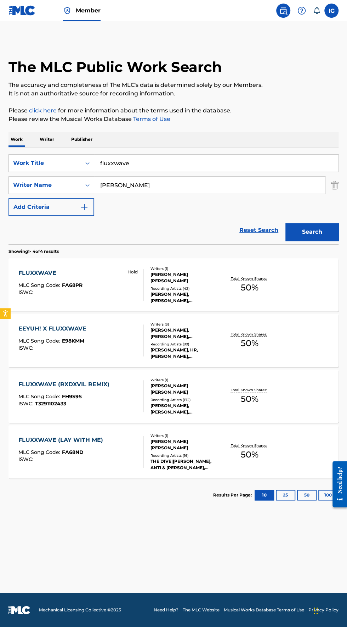 The image size is (347, 627). What do you see at coordinates (84, 207) in the screenshot?
I see `img: 9d2ae6d4665cec9f34b9.svg` at bounding box center [84, 207].